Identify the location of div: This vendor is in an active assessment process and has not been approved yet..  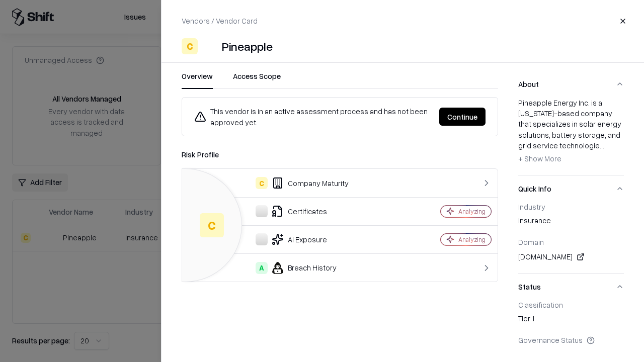
(312, 116).